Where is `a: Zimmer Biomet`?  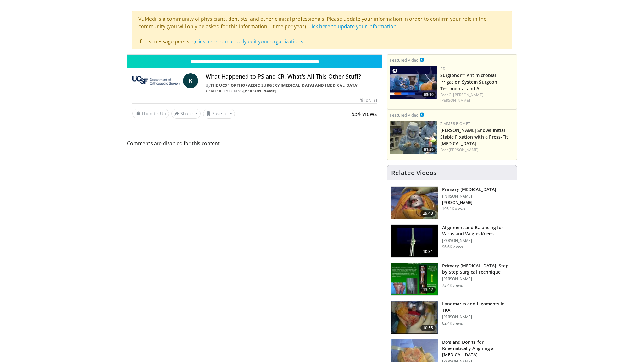 a: Zimmer Biomet is located at coordinates (455, 124).